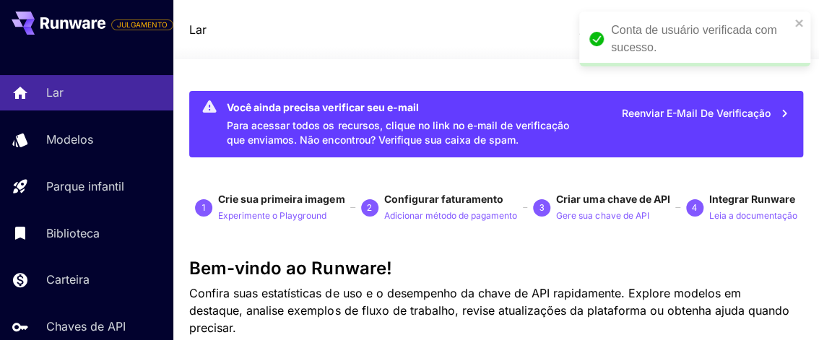  Describe the element at coordinates (272, 215) in the screenshot. I see `button: Experimente o Playground` at that location.